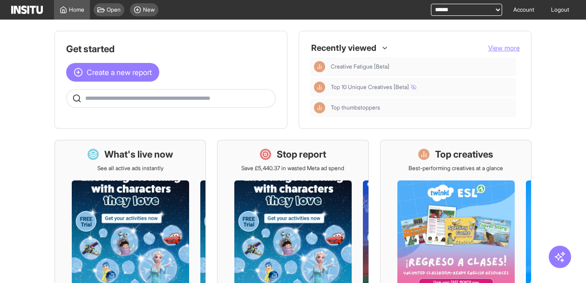  I want to click on button: Create a new report, so click(113, 72).